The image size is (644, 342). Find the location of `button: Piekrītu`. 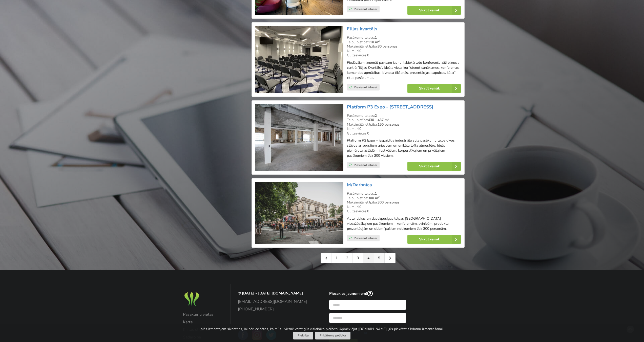

button: Piekrītu is located at coordinates (303, 336).